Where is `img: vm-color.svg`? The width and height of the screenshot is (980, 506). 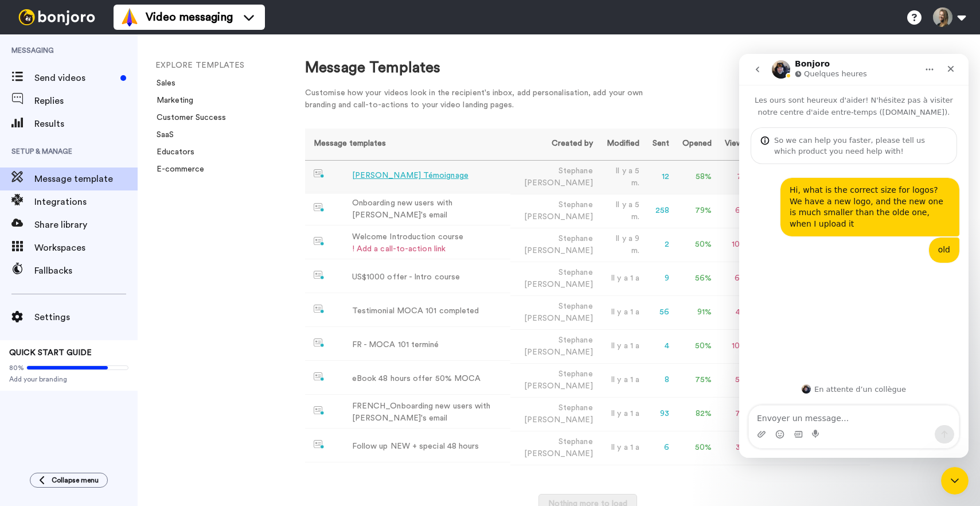 img: vm-color.svg is located at coordinates (130, 17).